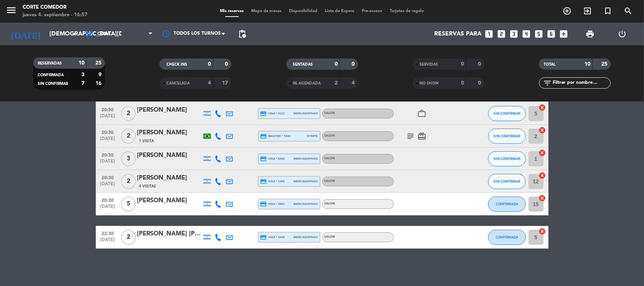 Image resolution: width=644 pixels, height=286 pixels. Describe the element at coordinates (128, 159) in the screenshot. I see `span: 3` at that location.